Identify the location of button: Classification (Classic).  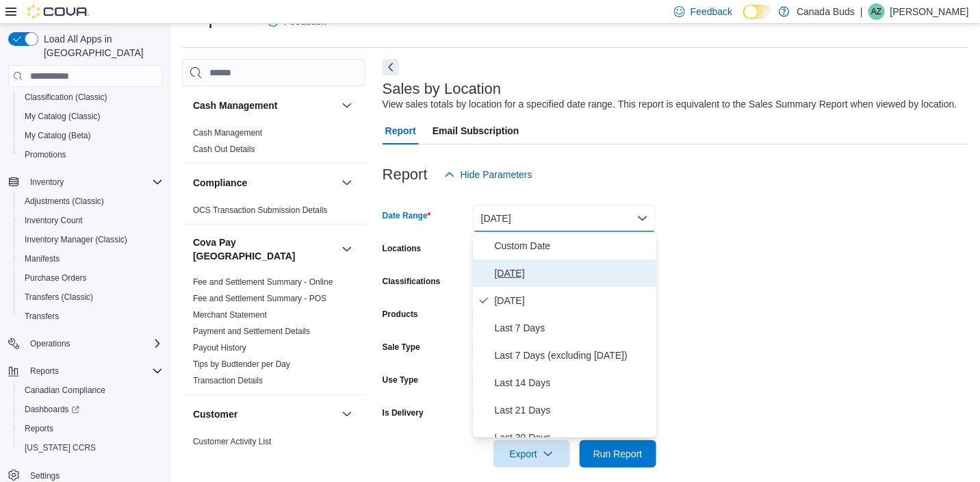
(91, 98).